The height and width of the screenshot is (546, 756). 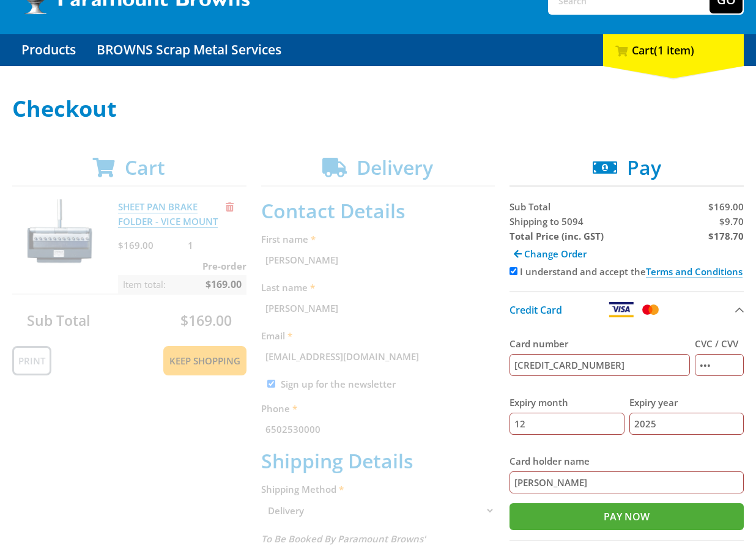 What do you see at coordinates (621, 310) in the screenshot?
I see `img: Visa` at bounding box center [621, 310].